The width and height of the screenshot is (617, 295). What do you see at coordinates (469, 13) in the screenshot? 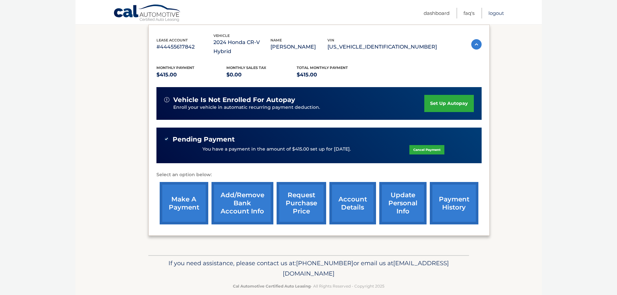
I see `a: FAQ's` at bounding box center [469, 13].